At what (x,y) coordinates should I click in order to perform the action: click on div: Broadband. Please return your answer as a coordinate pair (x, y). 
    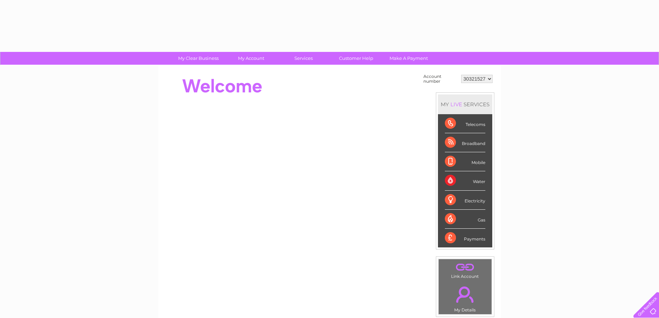
    Looking at the image, I should click on (465, 142).